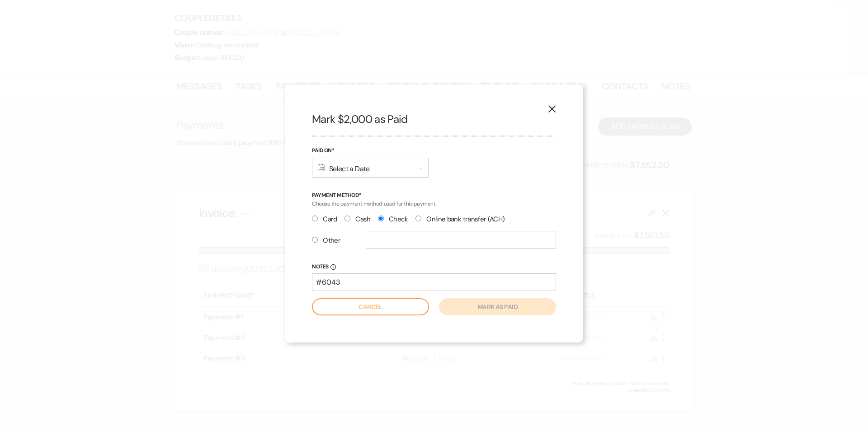 This screenshot has width=868, height=427. I want to click on button: Cancel, so click(370, 307).